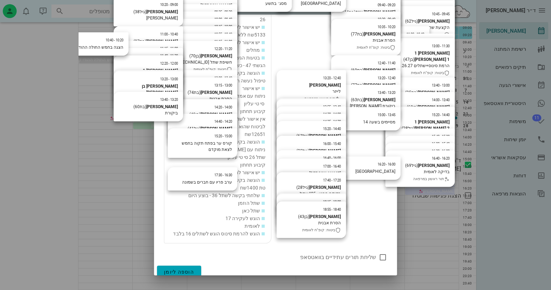 This screenshot has height=290, width=551. Describe the element at coordinates (302, 216) in the screenshot. I see `span: 43` at that location.